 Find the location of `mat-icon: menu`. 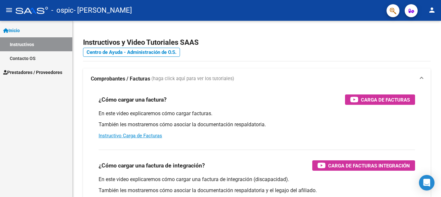

mat-icon: menu is located at coordinates (9, 10).